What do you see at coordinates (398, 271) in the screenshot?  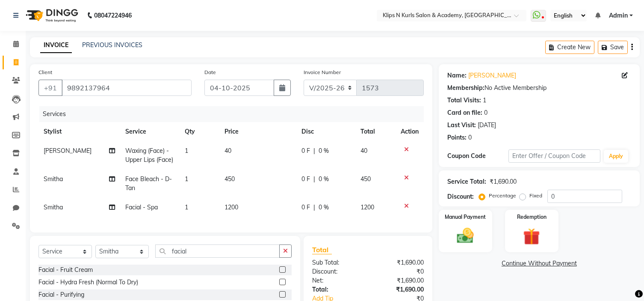 I see `div: ₹0` at bounding box center [398, 271].